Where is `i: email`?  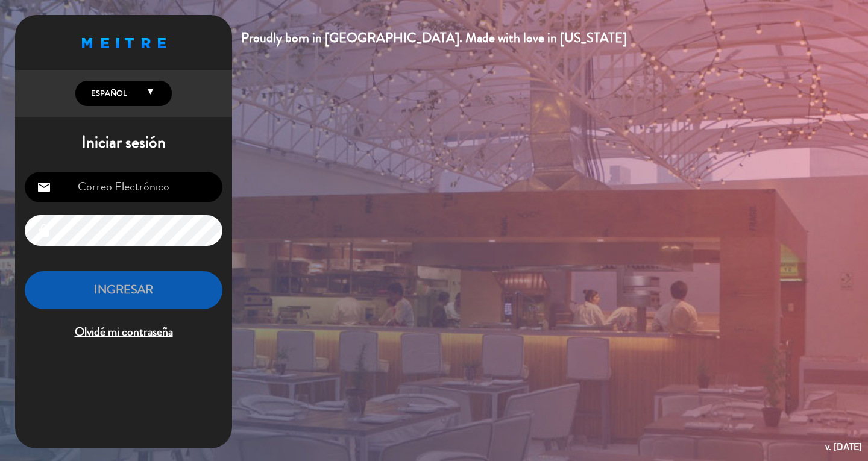 i: email is located at coordinates (44, 188).